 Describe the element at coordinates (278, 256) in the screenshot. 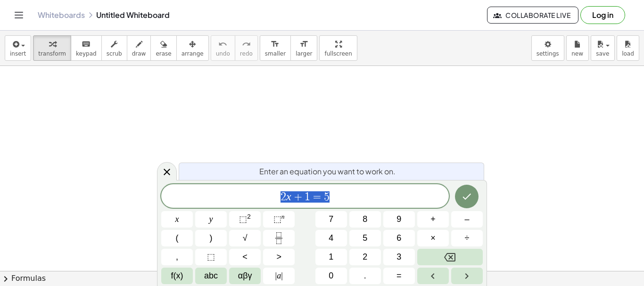

I see `button: Greater than` at that location.